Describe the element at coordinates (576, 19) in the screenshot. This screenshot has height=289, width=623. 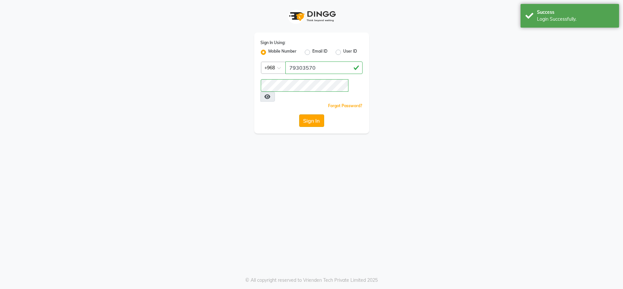
I see `div: Login Successfully.` at that location.